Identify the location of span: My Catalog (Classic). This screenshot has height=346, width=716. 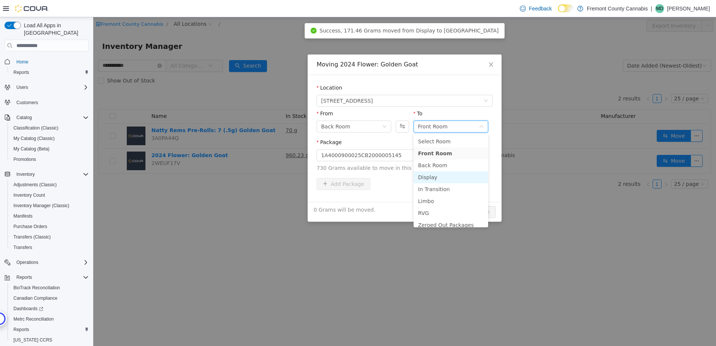
(34, 138).